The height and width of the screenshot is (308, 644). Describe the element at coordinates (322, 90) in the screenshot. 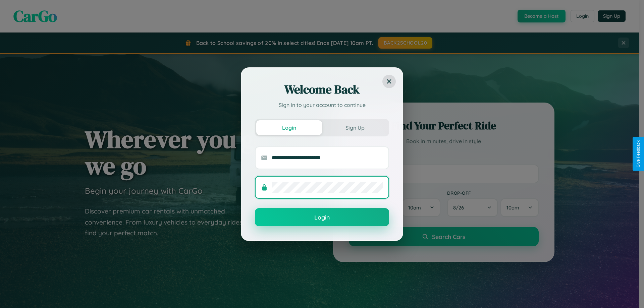

I see `h2: Welcome Back` at that location.